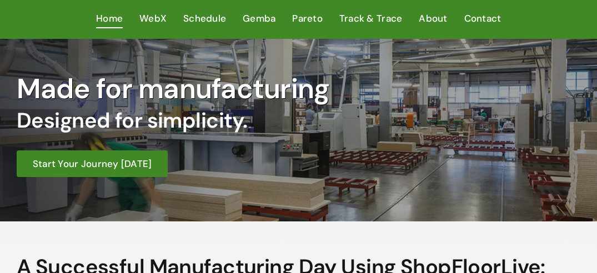 The height and width of the screenshot is (273, 597). I want to click on span: Contact, so click(483, 18).